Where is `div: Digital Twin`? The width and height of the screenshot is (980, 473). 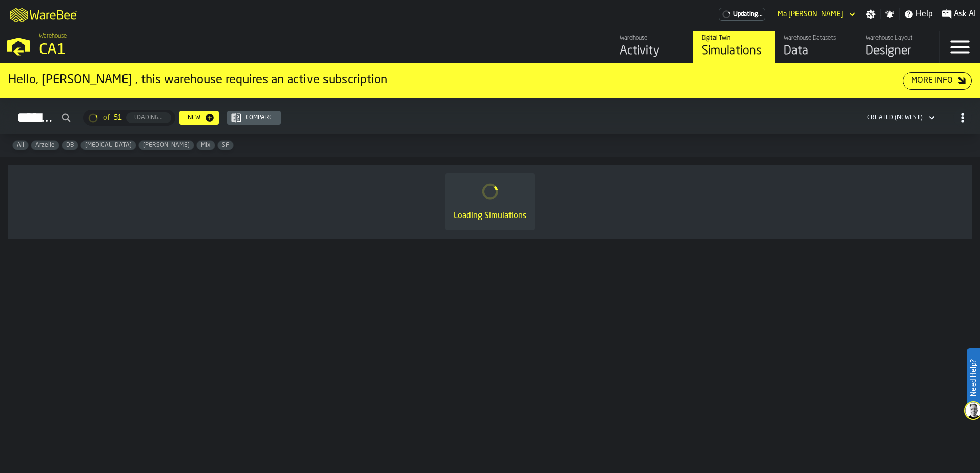
div: Digital Twin is located at coordinates (734, 38).